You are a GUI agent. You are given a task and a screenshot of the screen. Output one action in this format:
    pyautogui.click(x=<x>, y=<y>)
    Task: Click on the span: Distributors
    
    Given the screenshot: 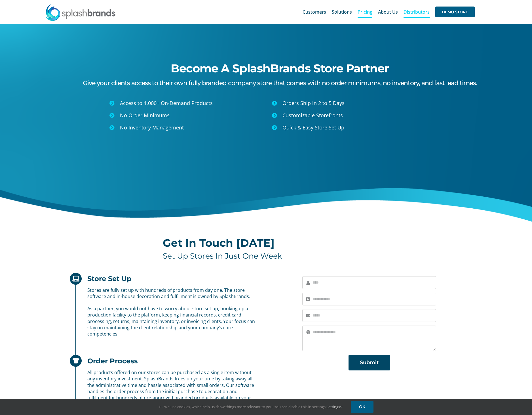 What is the action you would take?
    pyautogui.click(x=417, y=12)
    